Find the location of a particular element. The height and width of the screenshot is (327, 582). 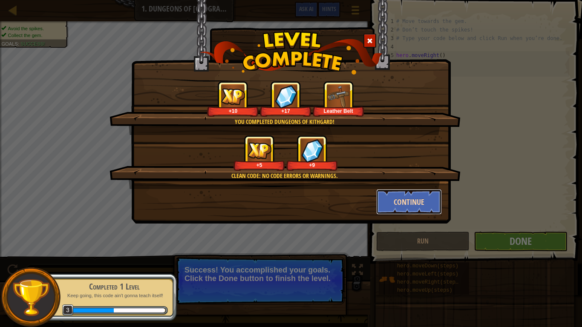

img: portrait.png is located at coordinates (338, 96).